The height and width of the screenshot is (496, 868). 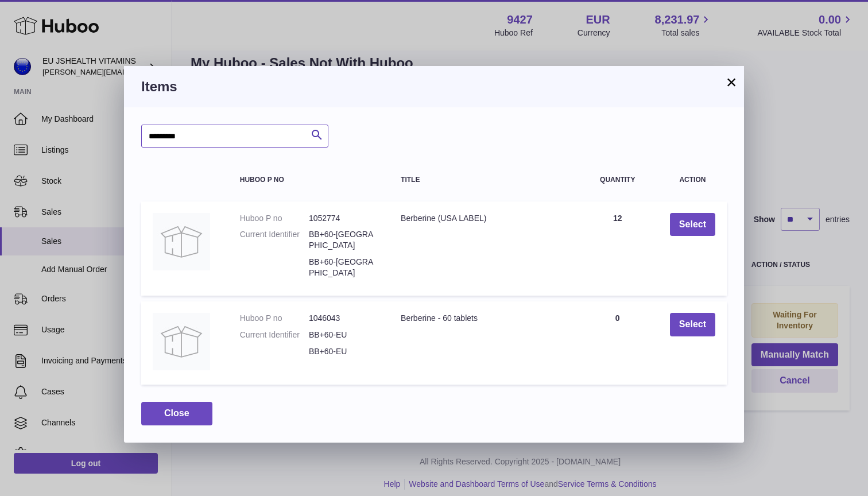 What do you see at coordinates (176, 413) in the screenshot?
I see `span: Close` at bounding box center [176, 413].